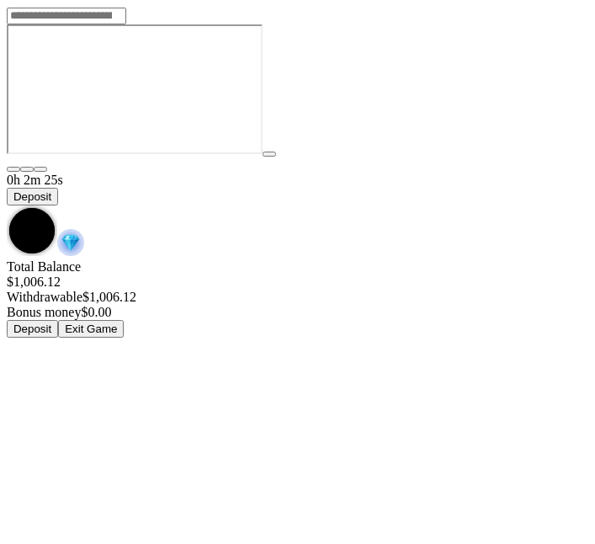 The width and height of the screenshot is (595, 544). What do you see at coordinates (91, 328) in the screenshot?
I see `button: Exit Game` at bounding box center [91, 328].